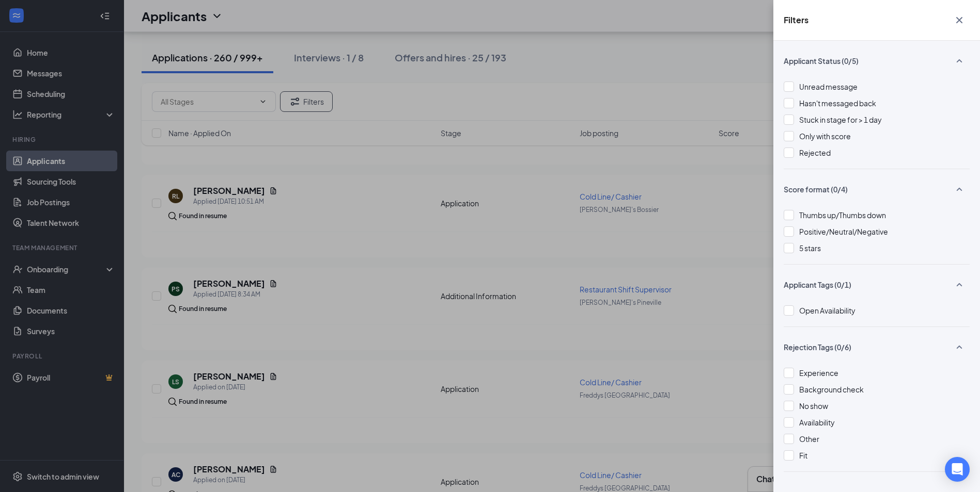 The height and width of the screenshot is (492, 980). Describe the element at coordinates (959, 20) in the screenshot. I see `svg: Cross` at that location.